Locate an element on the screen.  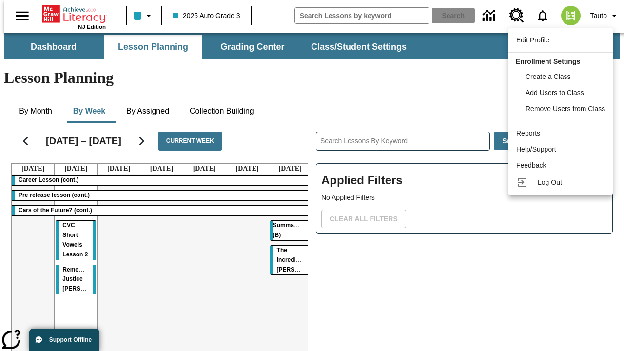
span: Edit Profile is located at coordinates (533, 40).